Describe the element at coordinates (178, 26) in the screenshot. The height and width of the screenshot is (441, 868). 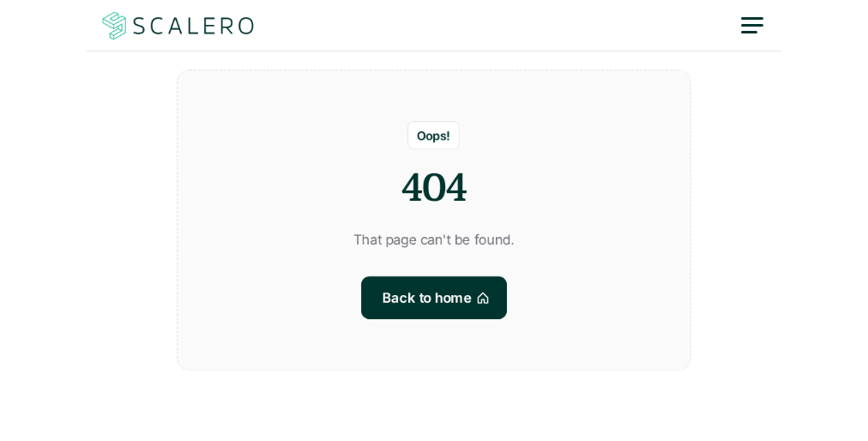
I see `a: Scalero company logotype` at that location.